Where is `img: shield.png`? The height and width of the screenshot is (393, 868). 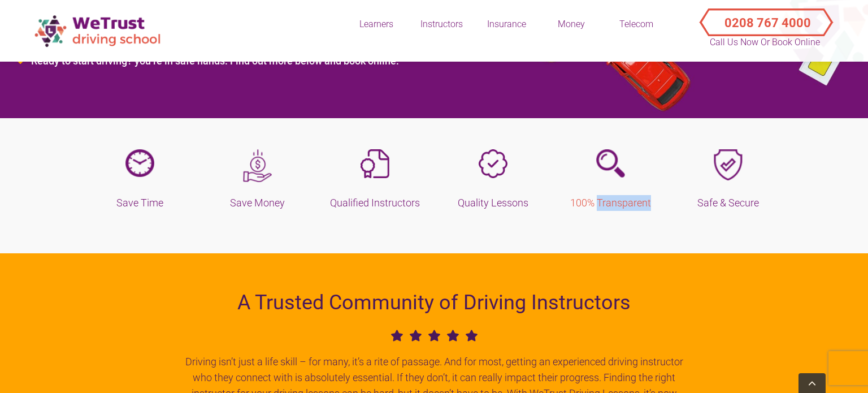
img: shield.png is located at coordinates (727, 164).